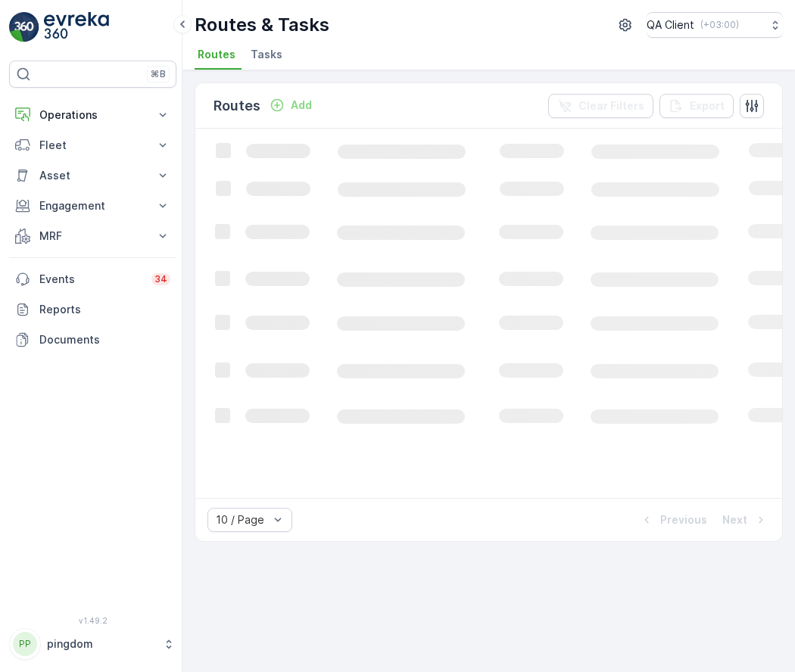  Describe the element at coordinates (92, 236) in the screenshot. I see `p: MRF` at that location.